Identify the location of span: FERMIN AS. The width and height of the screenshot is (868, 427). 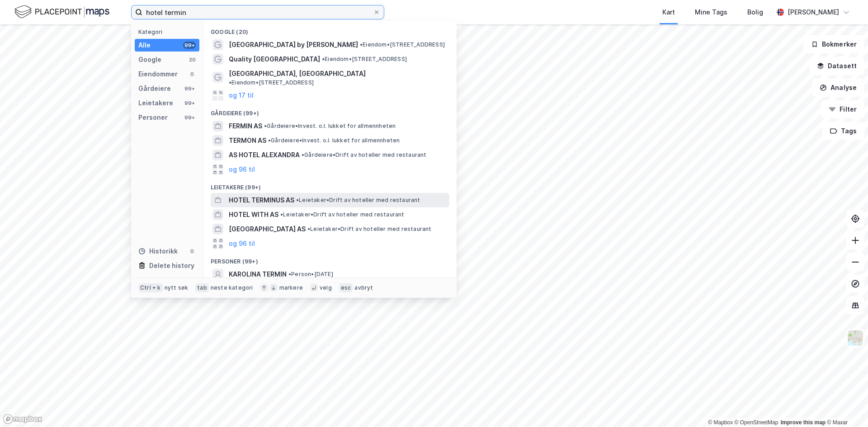
(245, 126).